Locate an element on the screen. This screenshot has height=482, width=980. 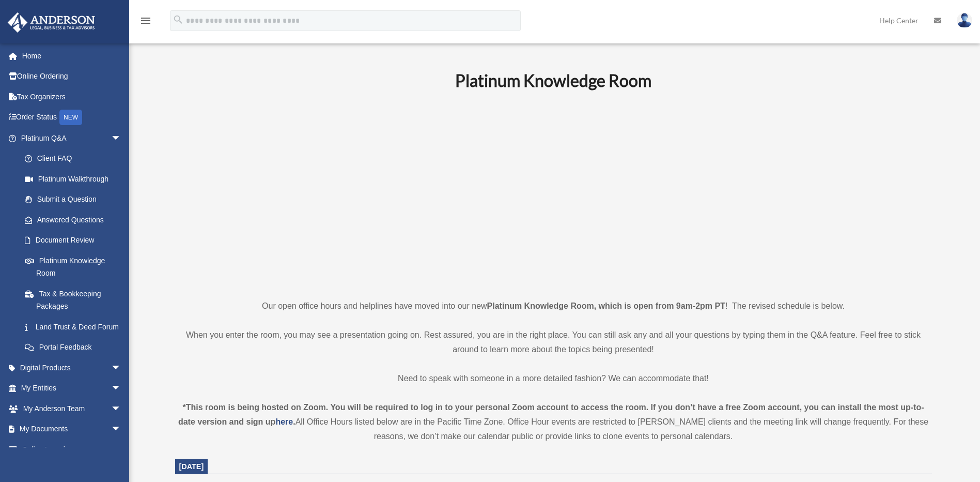
a: Online Ordering is located at coordinates (72, 76).